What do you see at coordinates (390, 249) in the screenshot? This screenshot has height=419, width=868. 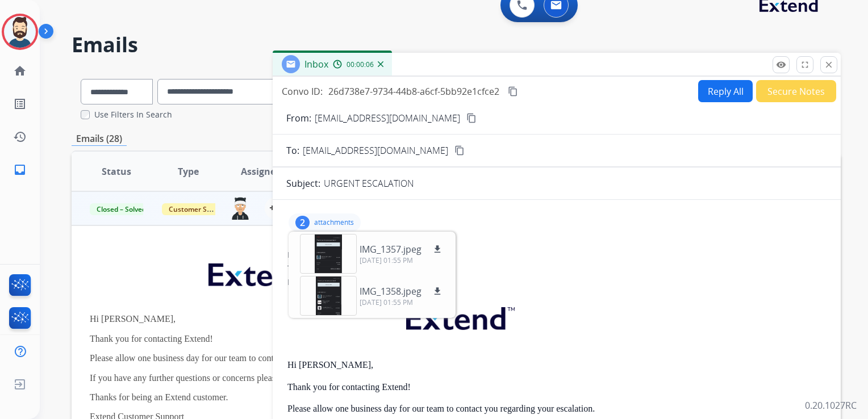 I see `p: IMG_1357.jpeg` at bounding box center [390, 249].